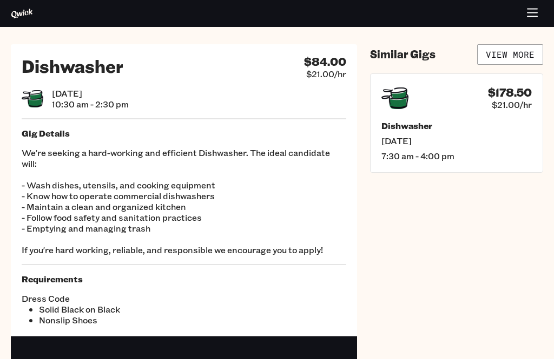 This screenshot has height=359, width=554. What do you see at coordinates (456, 156) in the screenshot?
I see `span: 7:30 am - 4:00 pm` at bounding box center [456, 156].